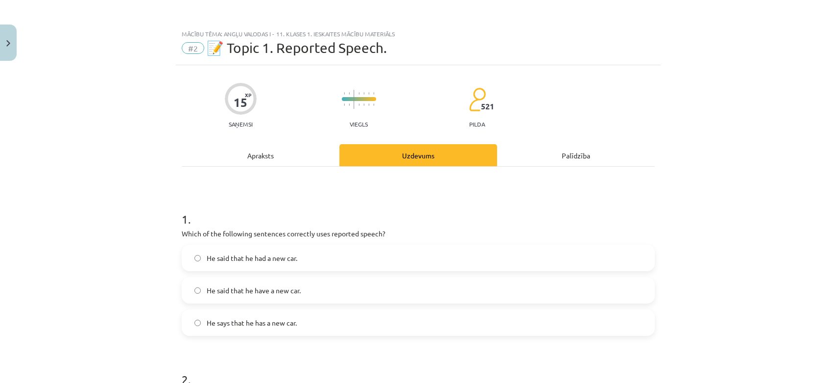  I want to click on img: icon-long-line-d9ea69661e0d244f92f715978eff75569469978d946b2353a9bb055b3ed8787d.svg, so click(354, 99).